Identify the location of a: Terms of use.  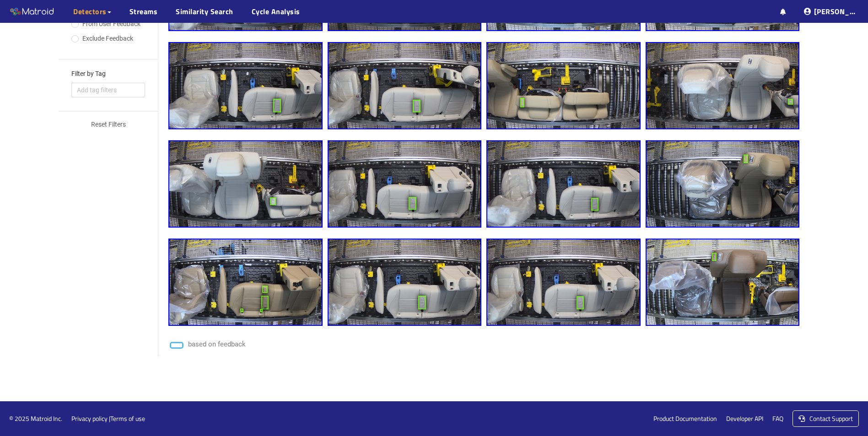
(128, 418).